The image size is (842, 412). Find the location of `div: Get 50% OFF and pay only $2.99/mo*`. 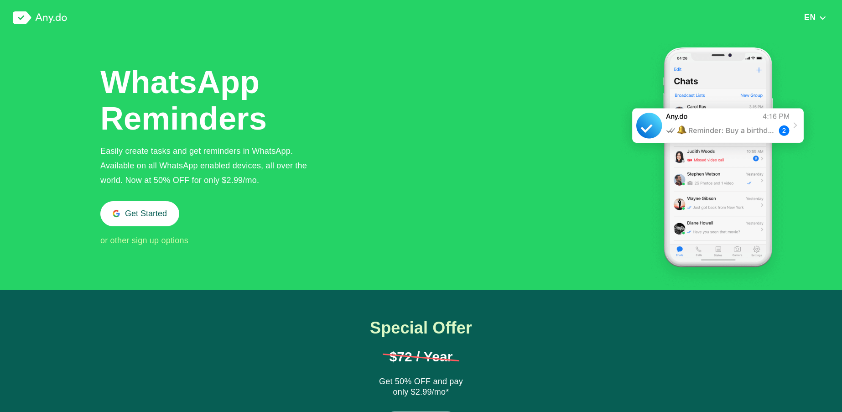

div: Get 50% OFF and pay only $2.99/mo* is located at coordinates (421, 387).